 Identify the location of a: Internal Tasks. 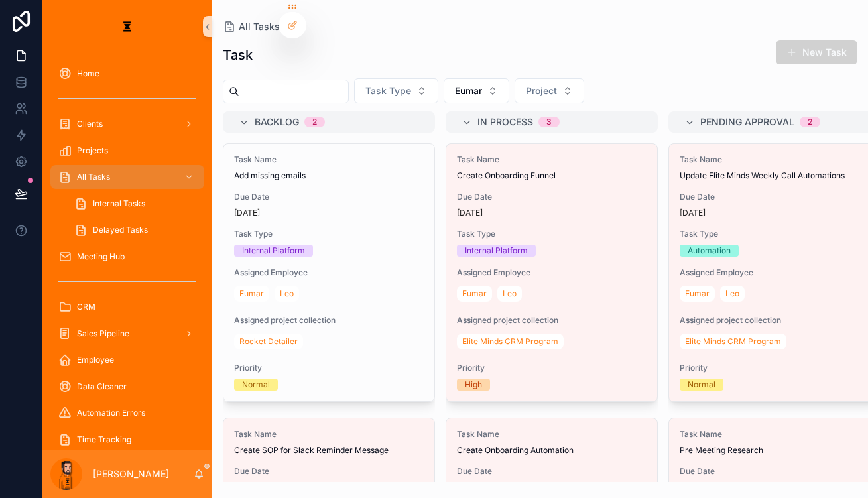
(136, 203).